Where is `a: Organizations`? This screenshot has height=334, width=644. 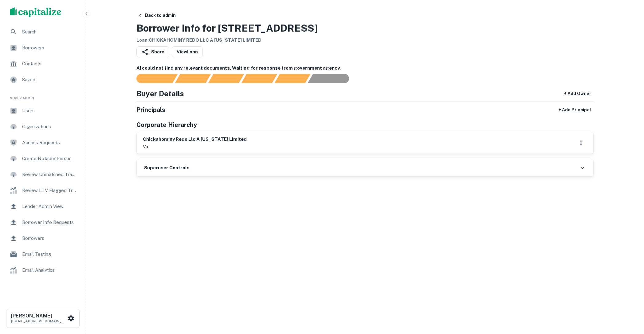
a: Organizations is located at coordinates (43, 127).